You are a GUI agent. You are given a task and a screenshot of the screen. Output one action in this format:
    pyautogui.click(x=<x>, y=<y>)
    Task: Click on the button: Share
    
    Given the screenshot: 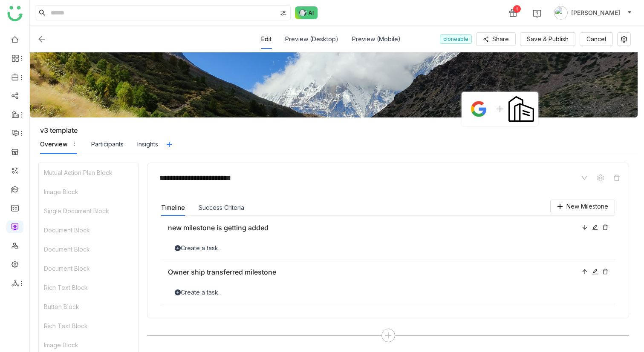 What is the action you would take?
    pyautogui.click(x=496, y=39)
    